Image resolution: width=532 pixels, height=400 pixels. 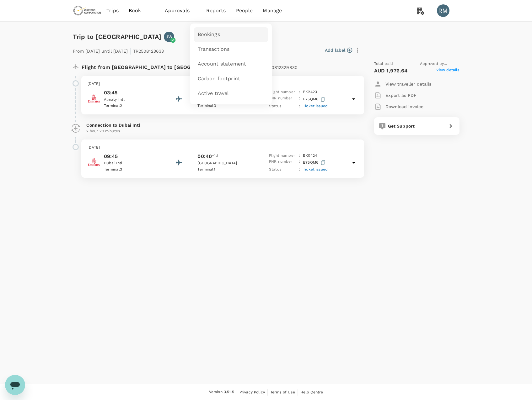 What do you see at coordinates (244, 11) in the screenshot?
I see `span: People` at bounding box center [244, 11].